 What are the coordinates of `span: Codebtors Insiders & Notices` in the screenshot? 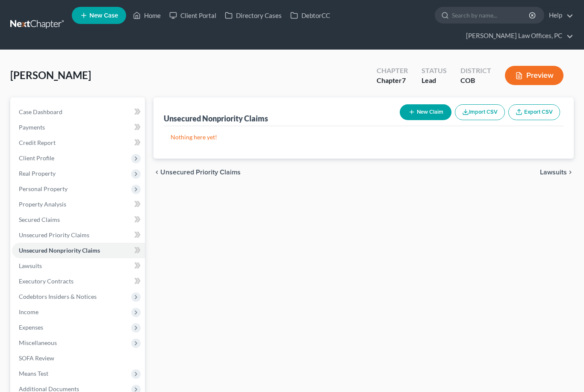 It's located at (58, 296).